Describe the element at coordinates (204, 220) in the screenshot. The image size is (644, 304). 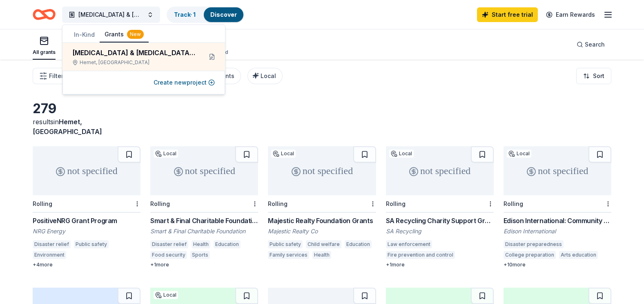
I see `div: Smart & Final Charitable Foundation Donations` at that location.